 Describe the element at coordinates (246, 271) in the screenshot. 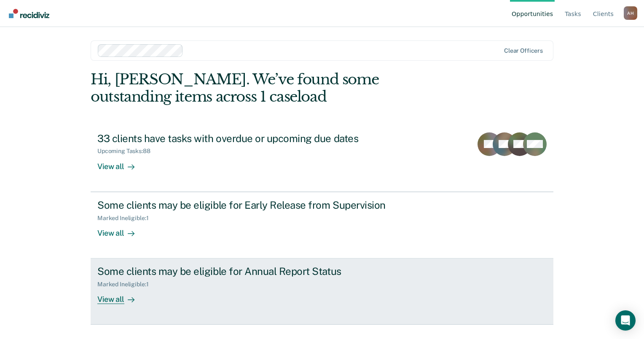

I see `div: Some clients may be eligible for Annual Report Status` at that location.